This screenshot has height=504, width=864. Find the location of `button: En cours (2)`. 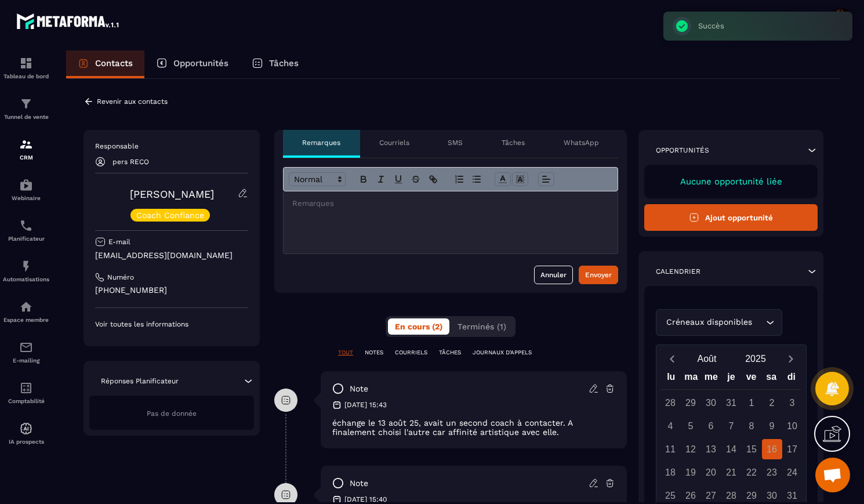

button: En cours (2) is located at coordinates (418, 326).